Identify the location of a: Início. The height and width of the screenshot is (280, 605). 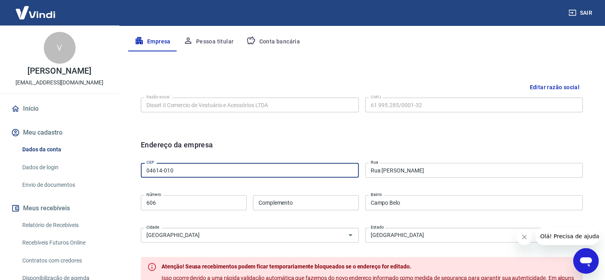
(59, 109).